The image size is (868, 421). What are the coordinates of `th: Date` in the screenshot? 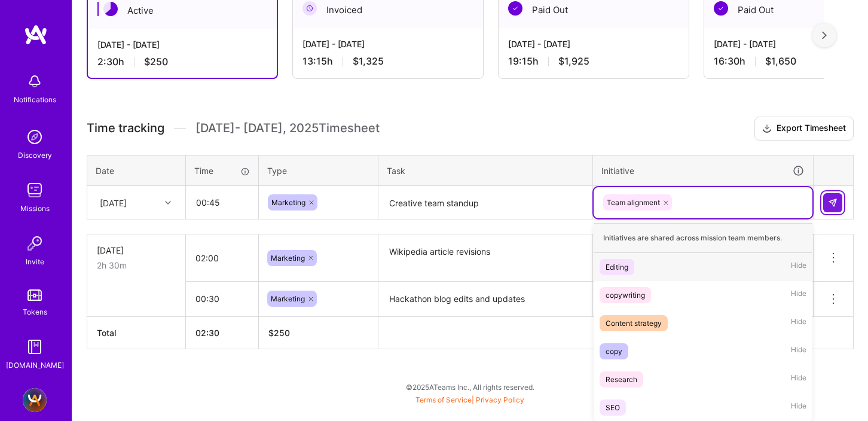 It's located at (136, 170).